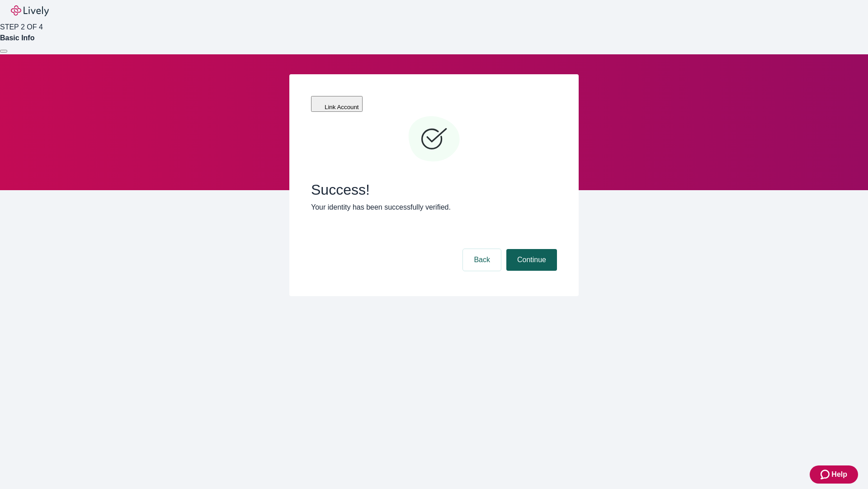  I want to click on button: Zendesk support iconHelp, so click(833, 474).